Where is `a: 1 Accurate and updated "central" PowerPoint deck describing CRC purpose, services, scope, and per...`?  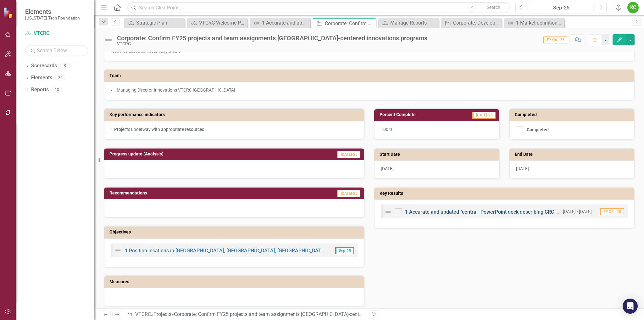 a: 1 Accurate and updated "central" PowerPoint deck describing CRC purpose, services, scope, and per... is located at coordinates (280, 22).